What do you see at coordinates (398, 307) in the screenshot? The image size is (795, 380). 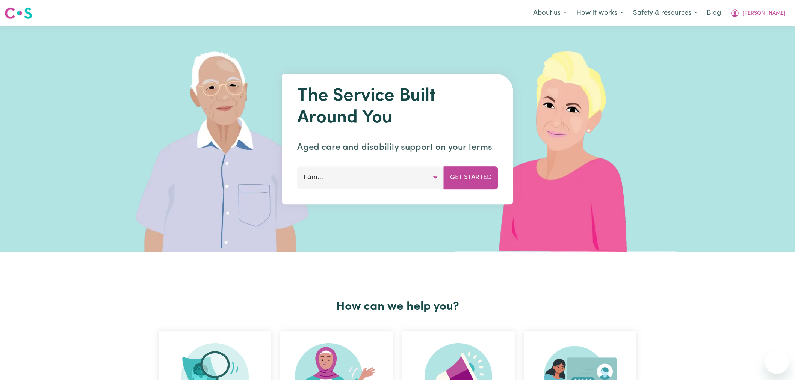 I see `h2: How can we help you?` at bounding box center [398, 307].